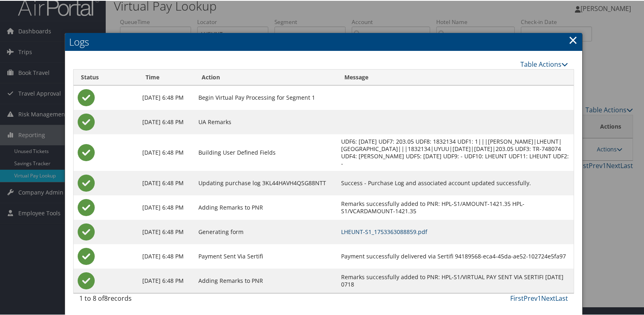  What do you see at coordinates (266, 152) in the screenshot?
I see `td: Building User Defined Fields` at bounding box center [266, 152].